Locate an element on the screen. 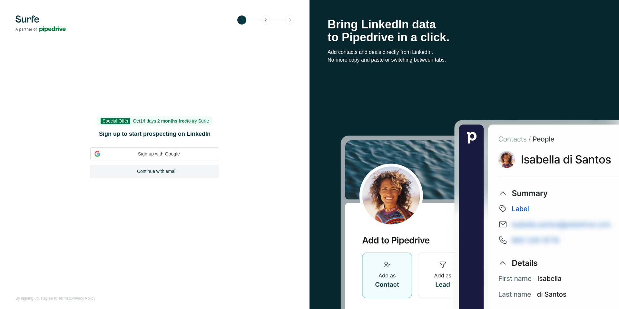 The image size is (619, 309). p: No more copy and paste or switching between tabs. is located at coordinates (464, 60).